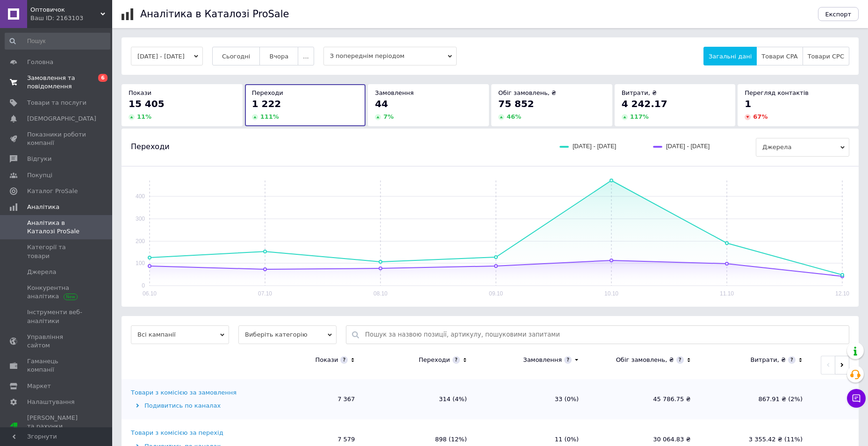  What do you see at coordinates (420, 399) in the screenshot?
I see `td: 314 (4%)` at bounding box center [420, 399].